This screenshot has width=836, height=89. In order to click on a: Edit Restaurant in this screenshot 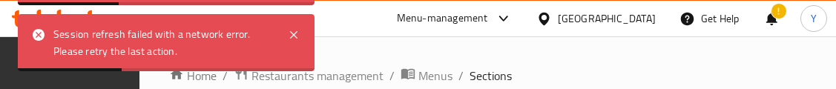, I will do `click(73, 60)`.